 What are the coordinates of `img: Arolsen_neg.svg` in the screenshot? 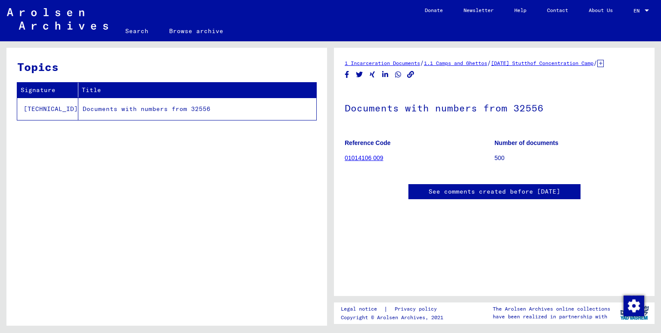 It's located at (57, 19).